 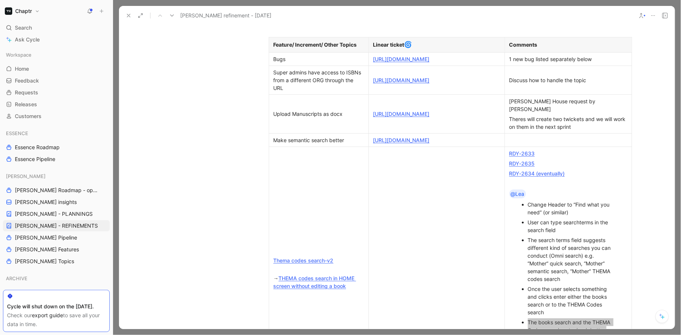 I want to click on h1: Chaptr, so click(x=23, y=11).